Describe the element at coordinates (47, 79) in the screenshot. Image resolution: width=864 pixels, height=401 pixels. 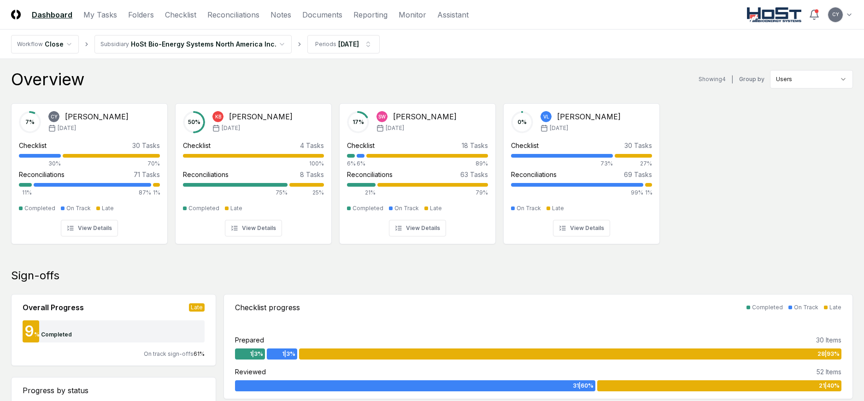
I see `div: Overview` at that location.